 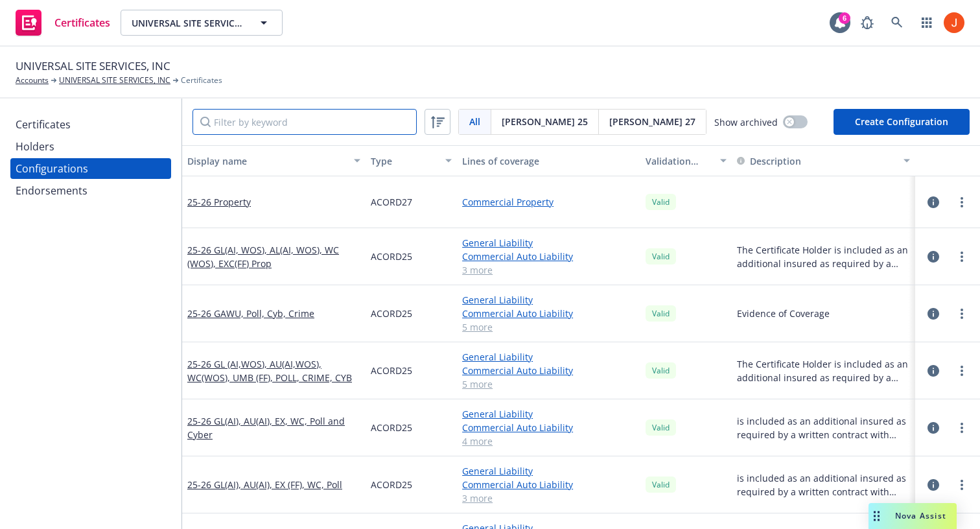 I want to click on a: Switch app, so click(x=927, y=22).